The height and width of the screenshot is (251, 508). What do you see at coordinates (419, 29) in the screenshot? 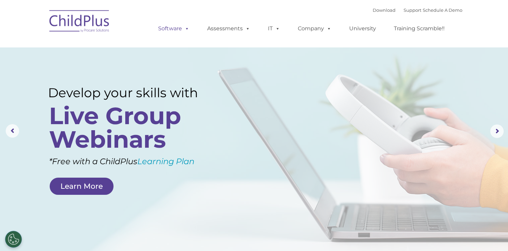
I see `a: Training Scramble!!` at bounding box center [419, 29].